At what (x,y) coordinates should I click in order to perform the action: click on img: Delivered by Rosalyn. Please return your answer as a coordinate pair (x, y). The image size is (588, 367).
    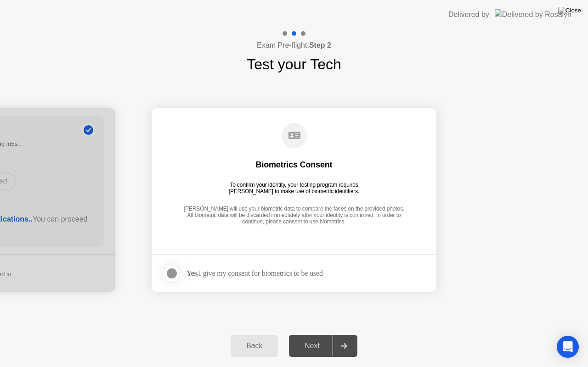
    Looking at the image, I should click on (533, 14).